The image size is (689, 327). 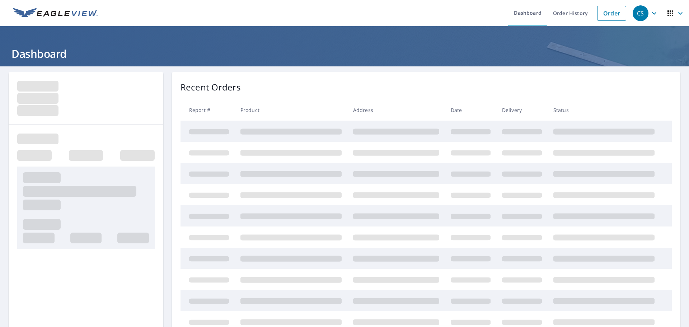 What do you see at coordinates (640, 13) in the screenshot?
I see `div: CS` at bounding box center [640, 13].